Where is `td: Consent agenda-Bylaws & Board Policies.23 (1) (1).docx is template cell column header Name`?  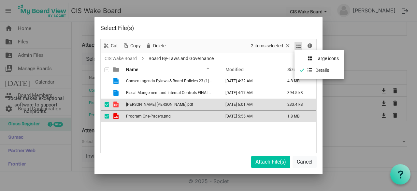
td: Consent agenda-Bylaws & Board Policies.23 (1) (1).docx is template cell column header Name is located at coordinates (171, 81).